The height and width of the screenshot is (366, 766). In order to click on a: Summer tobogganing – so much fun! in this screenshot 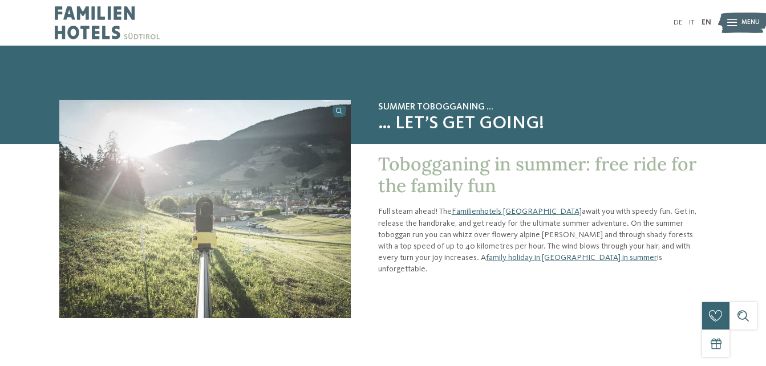, I will do `click(205, 209)`.